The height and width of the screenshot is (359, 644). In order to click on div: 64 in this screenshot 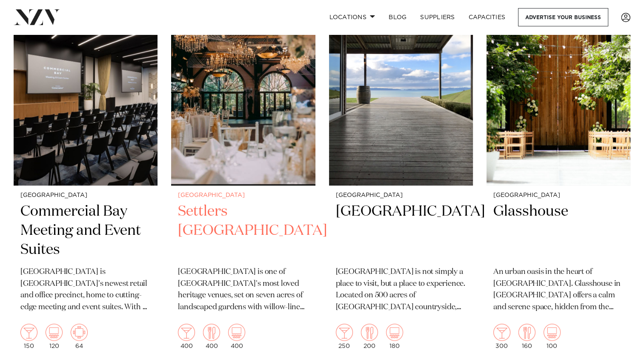, I will do `click(79, 337)`.